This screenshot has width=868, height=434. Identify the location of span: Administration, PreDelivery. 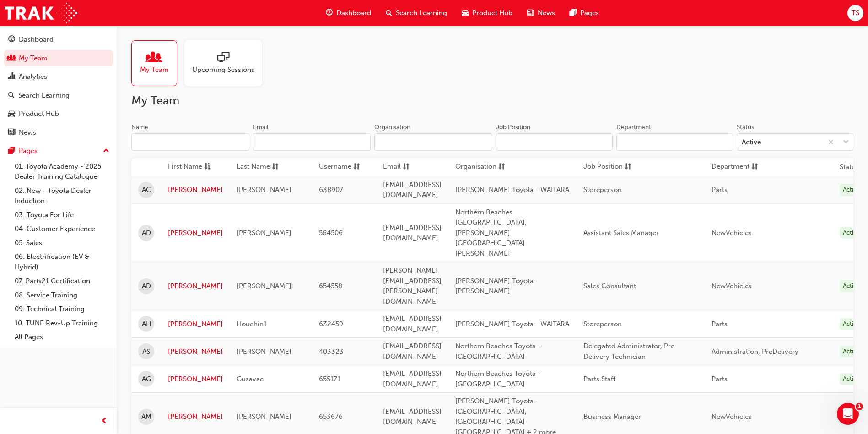
(755, 352).